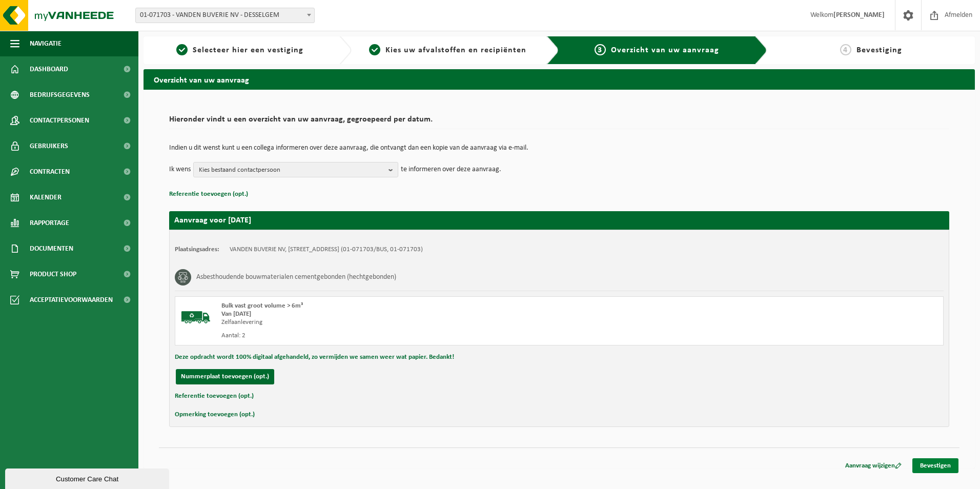 Image resolution: width=980 pixels, height=489 pixels. Describe the element at coordinates (291, 170) in the screenshot. I see `span: Kies bestaand contactpersoon` at that location.